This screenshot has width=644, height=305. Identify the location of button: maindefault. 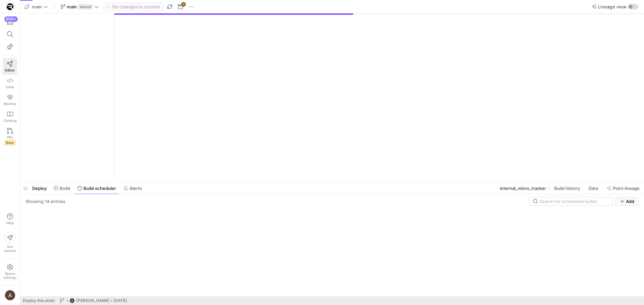
(80, 7).